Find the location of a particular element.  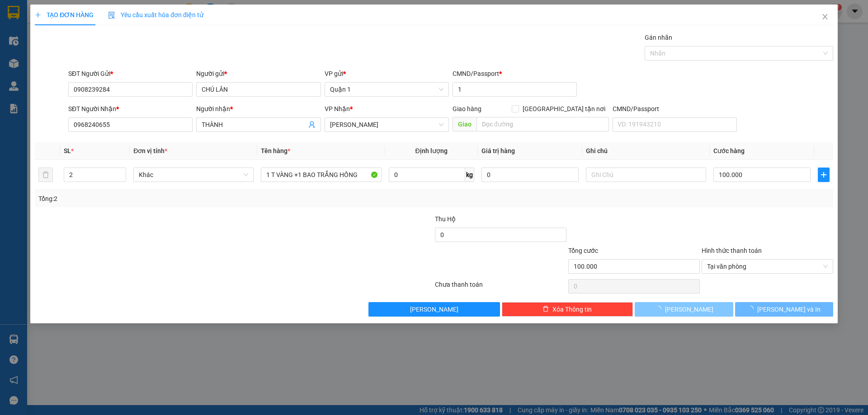

span: Đơn vị tính is located at coordinates (150, 151).